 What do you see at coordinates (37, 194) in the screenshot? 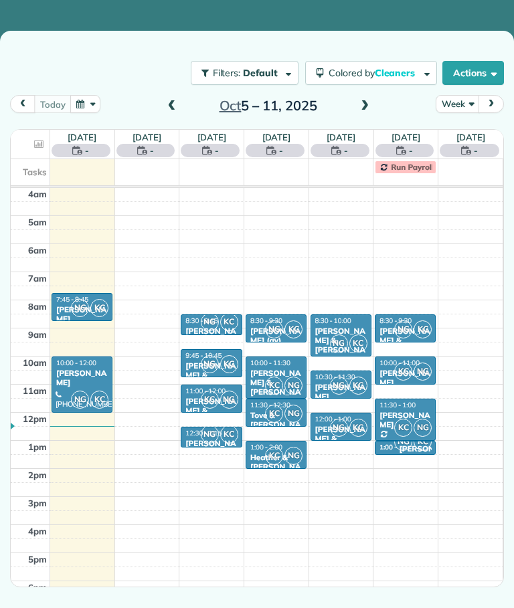
I see `span: 4am` at bounding box center [37, 194].